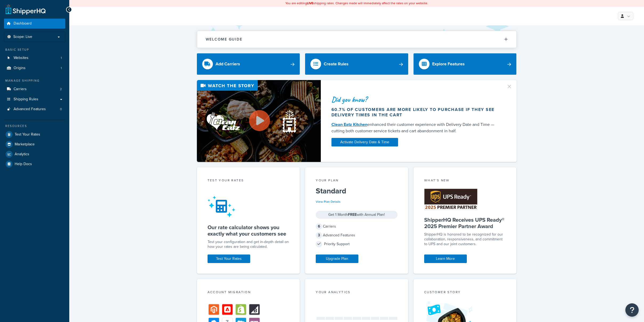 This screenshot has height=322, width=644. I want to click on a: Marketplace, so click(35, 144).